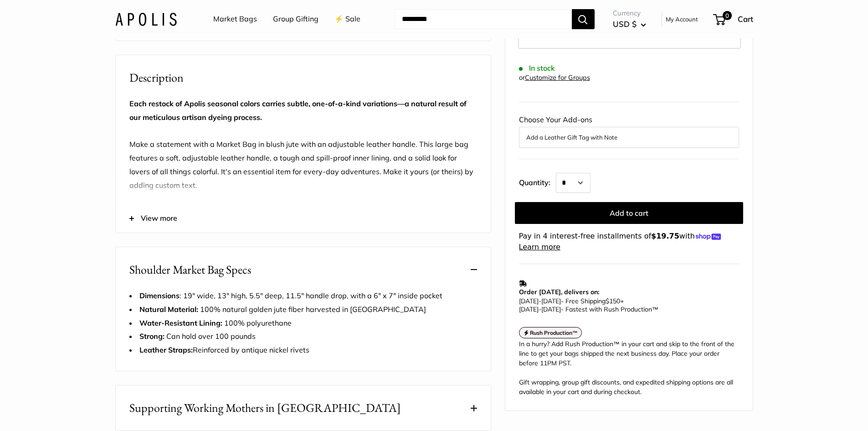 This screenshot has width=868, height=431. Describe the element at coordinates (613, 301) in the screenshot. I see `span: $150` at that location.